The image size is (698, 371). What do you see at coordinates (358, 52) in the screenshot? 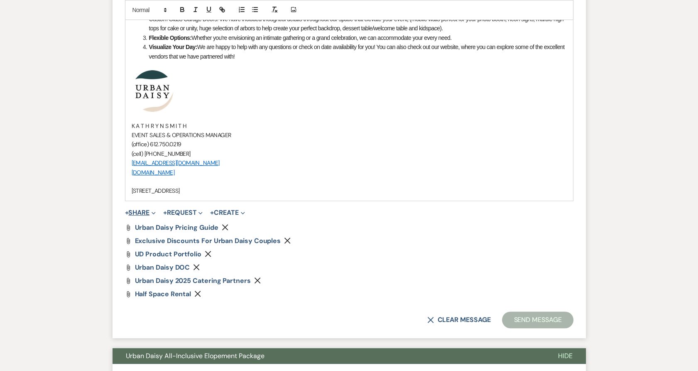
I see `span: We are happy to help with any questions or check on date availability for you! You can also check...` at bounding box center [358, 52].